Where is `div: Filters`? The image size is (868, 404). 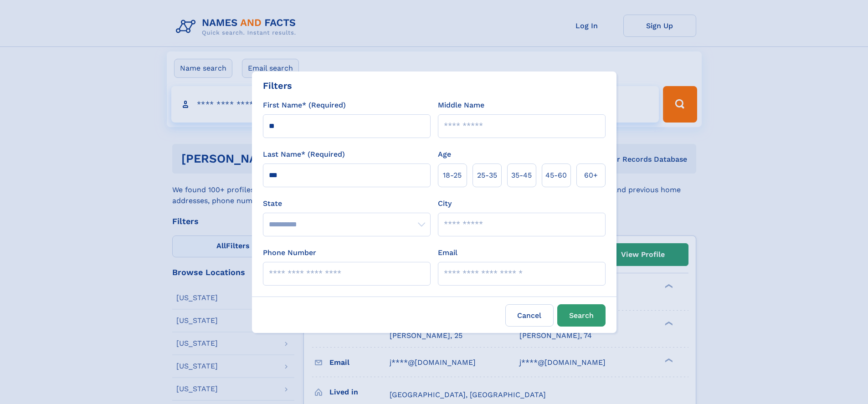
div: Filters is located at coordinates (277, 86).